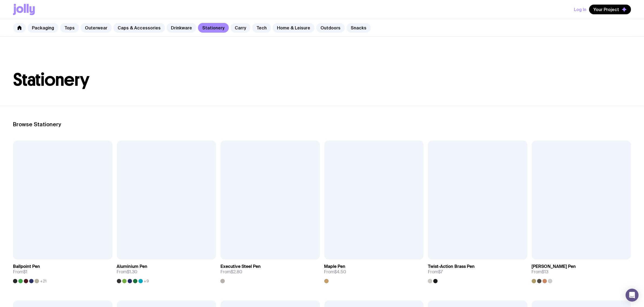 This screenshot has width=644, height=307. I want to click on a: Snacks, so click(358, 28).